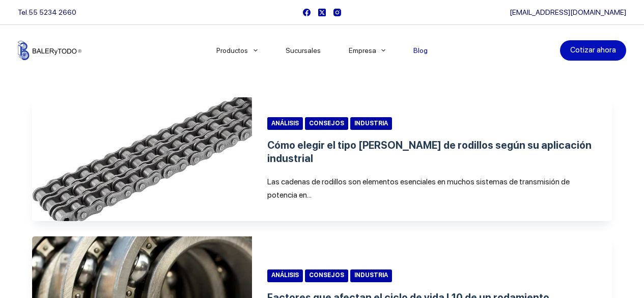  Describe the element at coordinates (49, 50) in the screenshot. I see `img: Balerytodo` at that location.